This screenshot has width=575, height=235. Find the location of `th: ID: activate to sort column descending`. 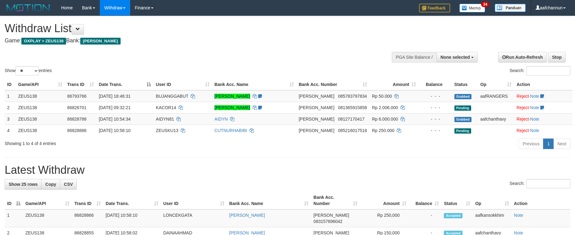

th: ID: activate to sort column descending is located at coordinates (14, 201).